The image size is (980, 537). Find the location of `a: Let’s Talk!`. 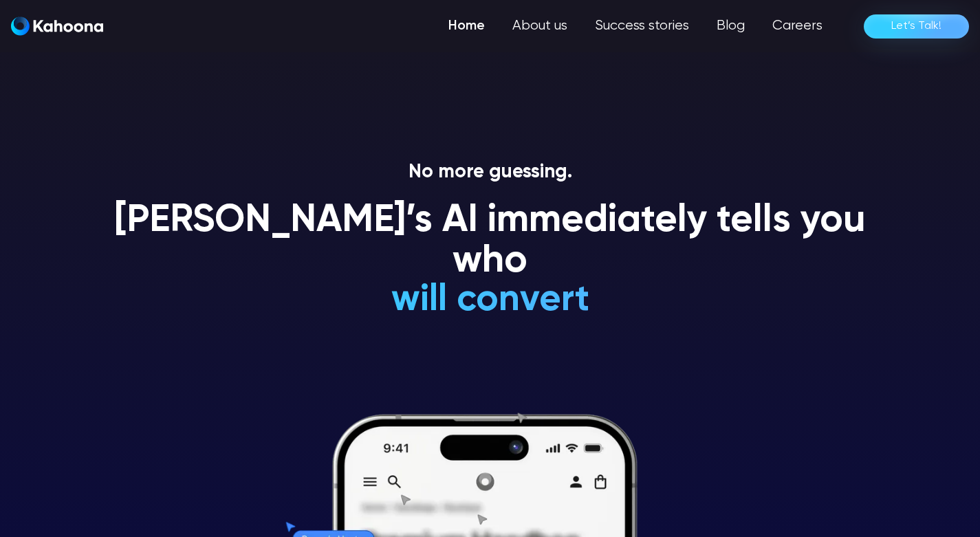

a: Let’s Talk! is located at coordinates (916, 26).